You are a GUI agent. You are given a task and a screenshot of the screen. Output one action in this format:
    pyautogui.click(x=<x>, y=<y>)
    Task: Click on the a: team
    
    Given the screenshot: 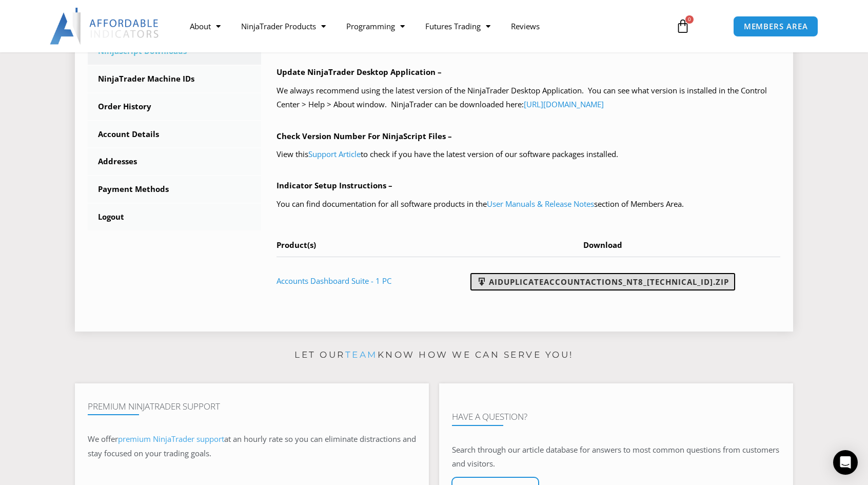 What is the action you would take?
    pyautogui.click(x=361, y=355)
    